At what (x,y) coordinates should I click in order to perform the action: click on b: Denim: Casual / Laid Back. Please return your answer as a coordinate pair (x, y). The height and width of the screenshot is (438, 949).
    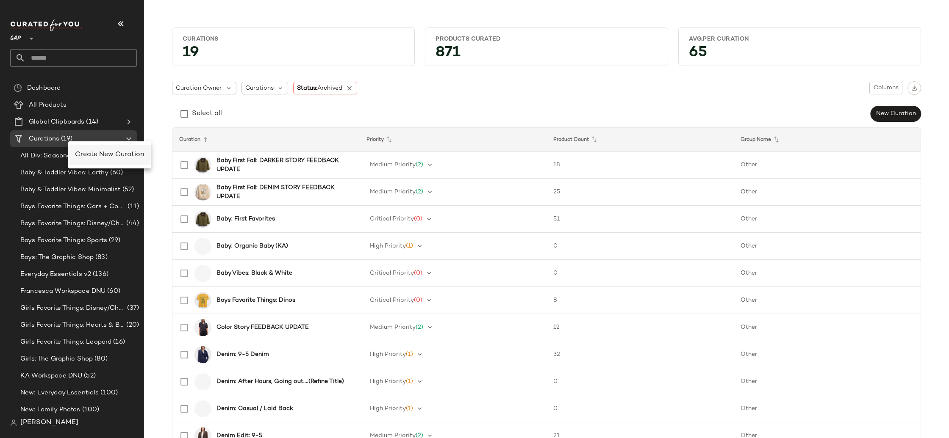
    Looking at the image, I should click on (255, 409).